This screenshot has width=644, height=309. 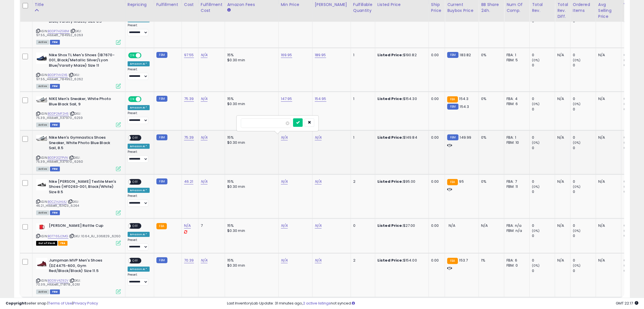 What do you see at coordinates (401, 182) in the screenshot?
I see `div: $95.00` at bounding box center [401, 182].